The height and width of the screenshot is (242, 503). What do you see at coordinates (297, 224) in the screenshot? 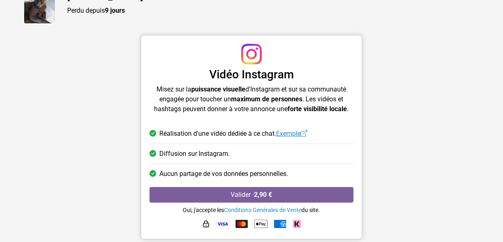
I see `img: Klarna` at bounding box center [297, 224].